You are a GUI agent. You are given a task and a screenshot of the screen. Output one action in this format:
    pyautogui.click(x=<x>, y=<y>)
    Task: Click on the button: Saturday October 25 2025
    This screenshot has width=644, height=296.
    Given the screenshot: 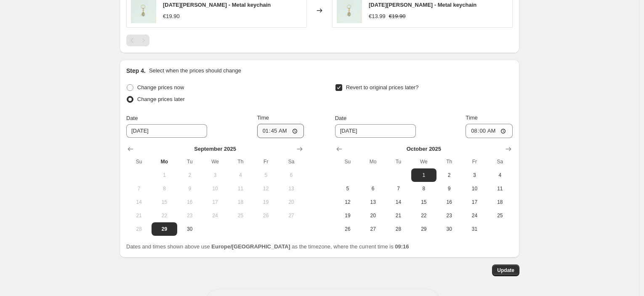 What is the action you would take?
    pyautogui.click(x=500, y=215)
    